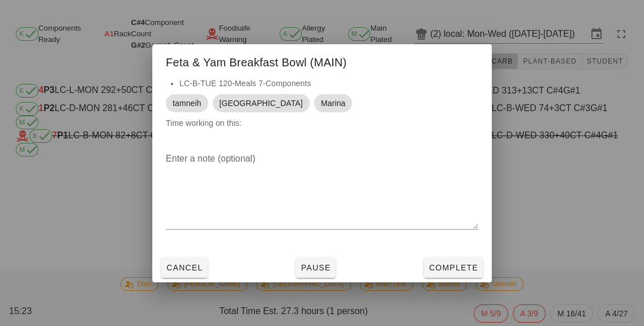 The height and width of the screenshot is (326, 644). Describe the element at coordinates (329, 84) in the screenshot. I see `li: LC-B-TUE 120-Meals 7-Components` at that location.